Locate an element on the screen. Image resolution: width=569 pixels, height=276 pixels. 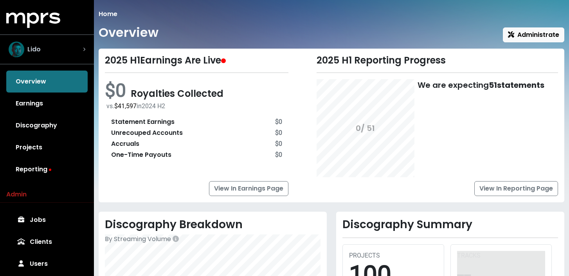
span: $0 is located at coordinates (118, 90).